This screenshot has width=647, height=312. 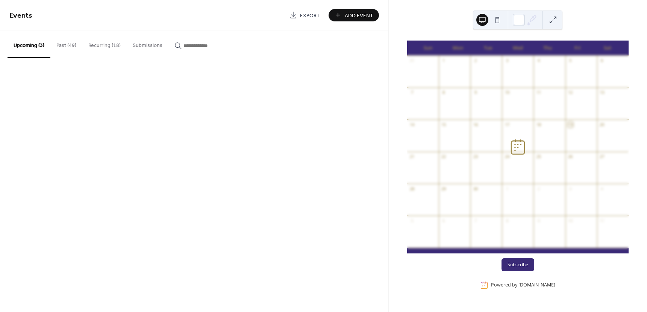 I want to click on div: 21, so click(x=412, y=157).